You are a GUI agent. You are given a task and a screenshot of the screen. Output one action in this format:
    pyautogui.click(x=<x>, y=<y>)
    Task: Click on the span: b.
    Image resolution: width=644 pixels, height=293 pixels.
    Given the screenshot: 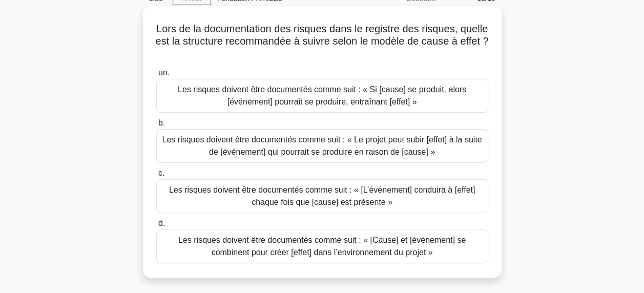 What is the action you would take?
    pyautogui.click(x=161, y=123)
    